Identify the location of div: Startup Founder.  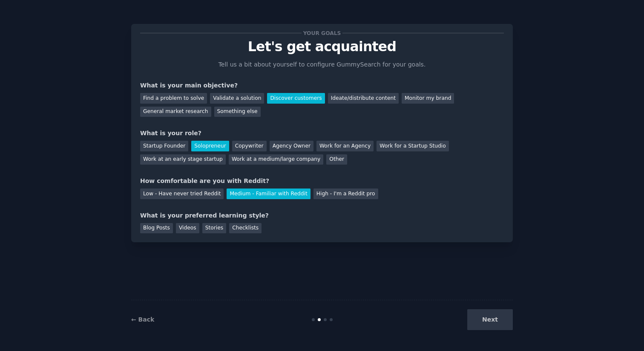
(164, 146).